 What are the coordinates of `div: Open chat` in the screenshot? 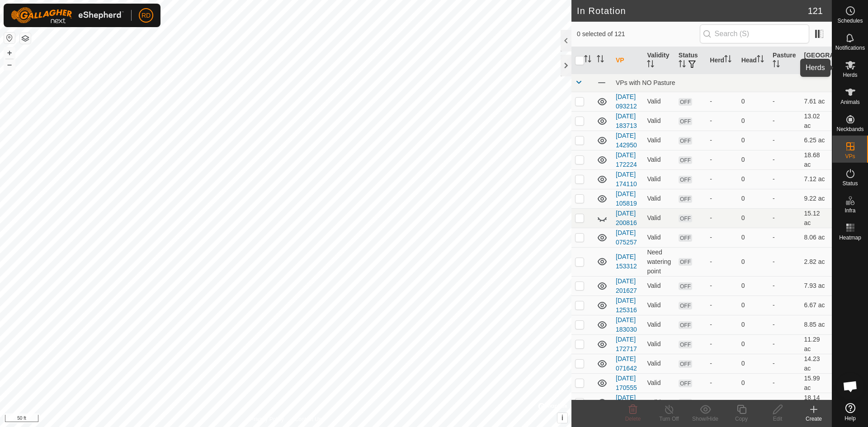 It's located at (850, 387).